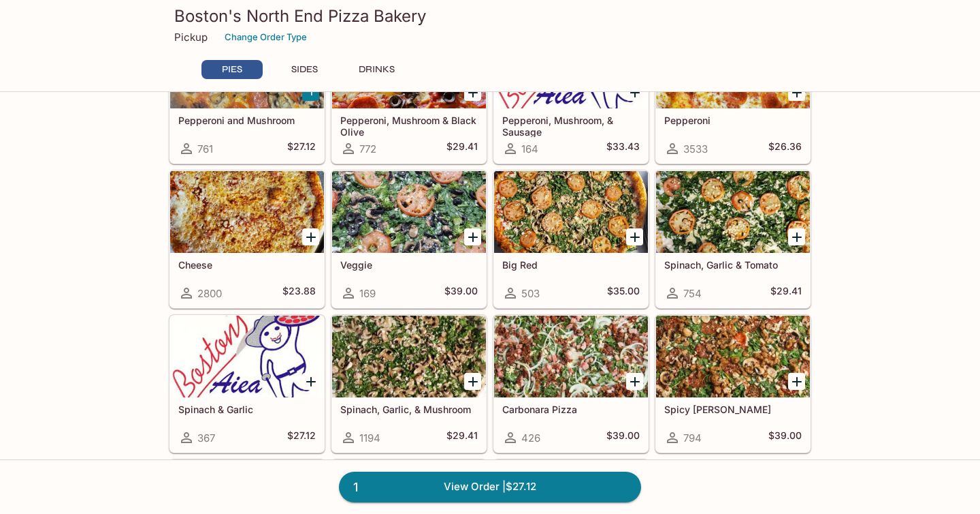  Describe the element at coordinates (409, 409) in the screenshot. I see `h5: Spinach, Garlic, & Mushroom` at that location.